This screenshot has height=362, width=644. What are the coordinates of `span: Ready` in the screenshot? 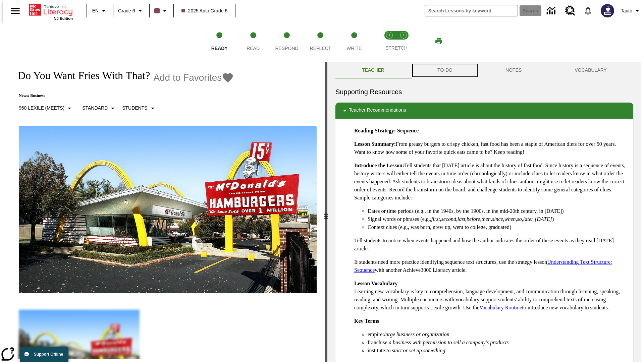 It's located at (219, 48).